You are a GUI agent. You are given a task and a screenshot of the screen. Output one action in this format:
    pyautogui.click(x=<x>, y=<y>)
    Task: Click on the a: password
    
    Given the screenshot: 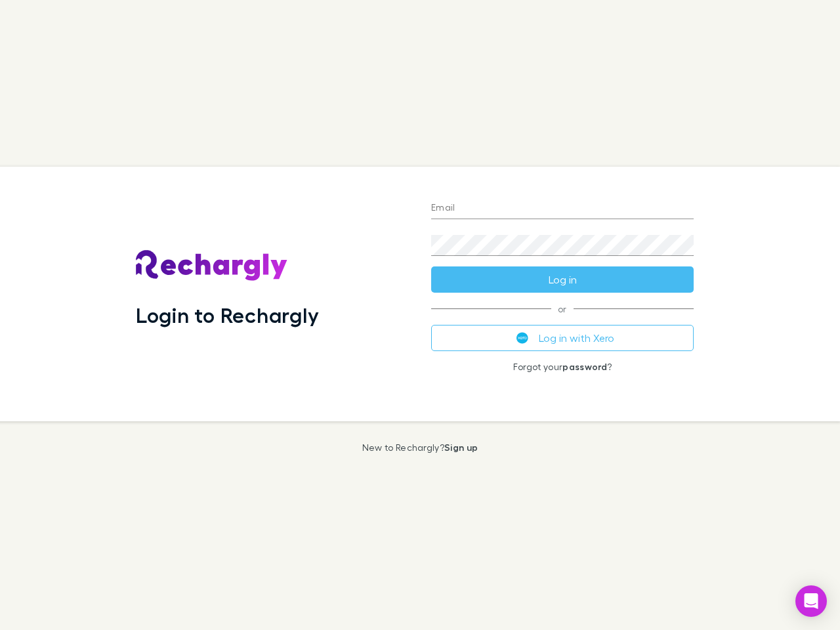 What is the action you would take?
    pyautogui.click(x=584, y=367)
    